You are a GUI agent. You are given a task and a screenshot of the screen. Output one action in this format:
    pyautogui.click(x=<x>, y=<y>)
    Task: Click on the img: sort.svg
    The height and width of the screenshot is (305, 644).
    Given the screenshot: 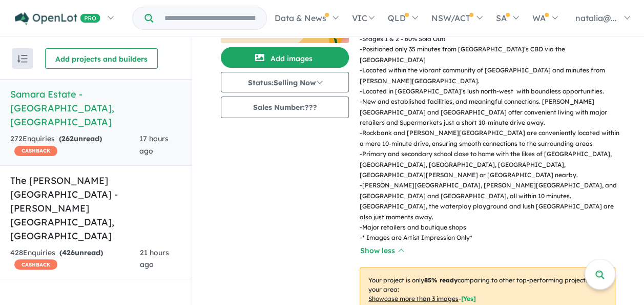 What is the action you would take?
    pyautogui.click(x=23, y=59)
    